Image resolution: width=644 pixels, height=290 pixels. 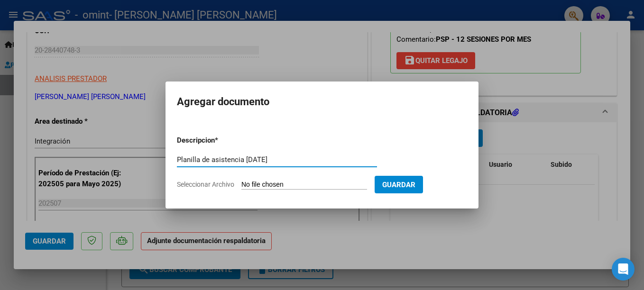 I want to click on button: Guardar, so click(x=399, y=184).